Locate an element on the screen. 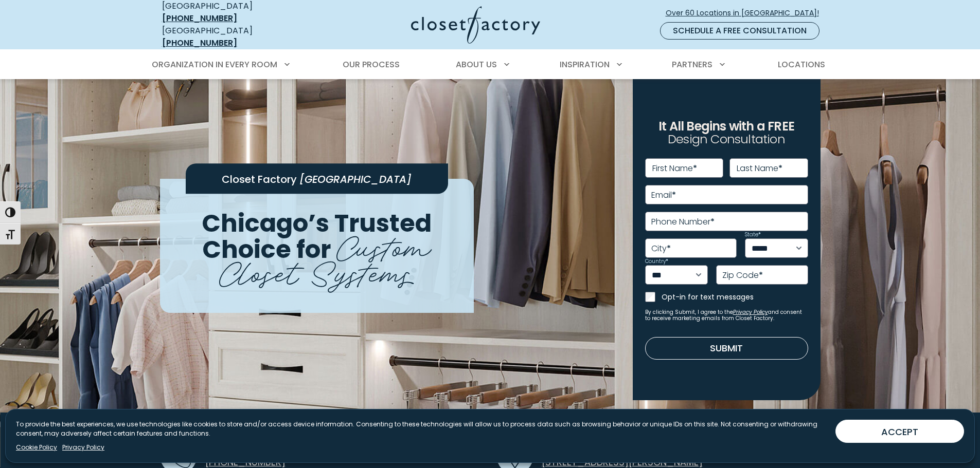 The width and height of the screenshot is (980, 468). span: Partners is located at coordinates (692, 65).